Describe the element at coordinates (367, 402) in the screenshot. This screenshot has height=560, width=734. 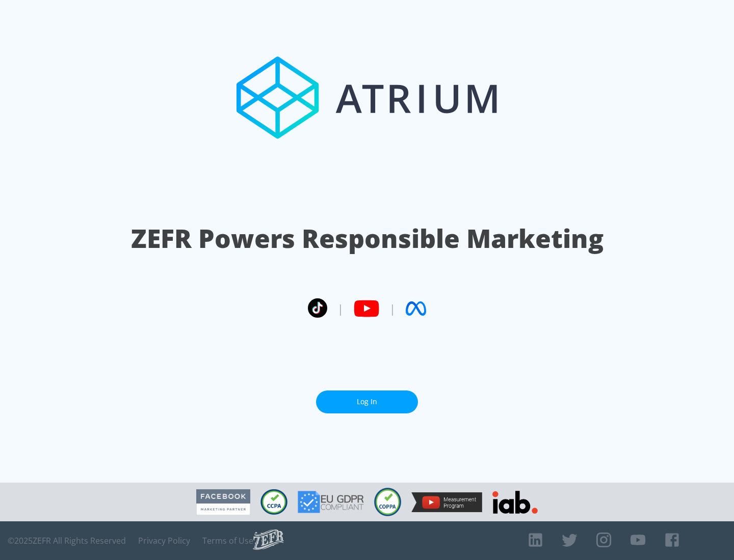
I see `a: Log In` at that location.